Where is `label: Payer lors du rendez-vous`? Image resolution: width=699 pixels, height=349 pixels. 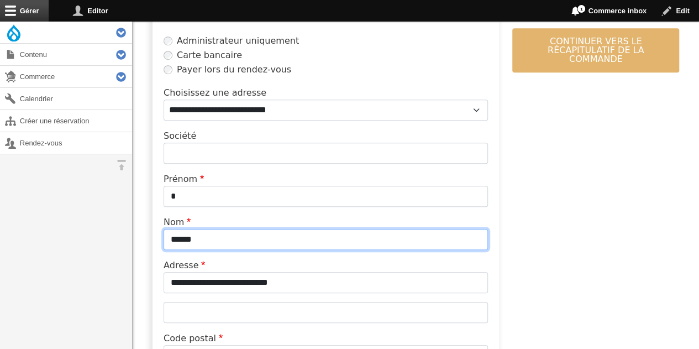 label: Payer lors du rendez-vous is located at coordinates (234, 70).